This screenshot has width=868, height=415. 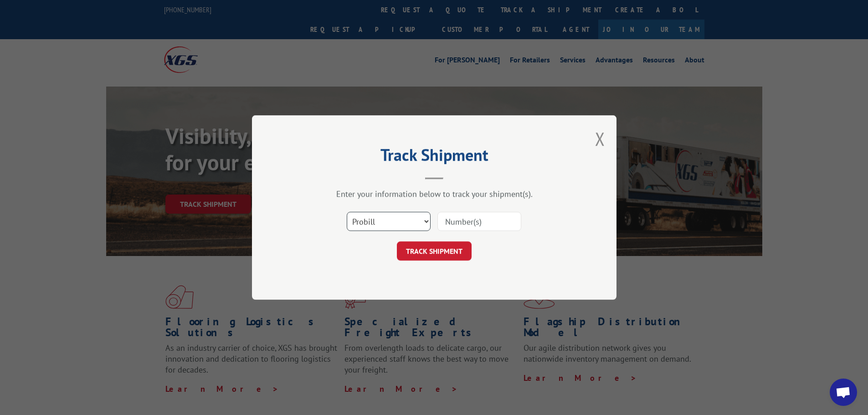 What do you see at coordinates (479, 222) in the screenshot?
I see `input: Number(s)` at bounding box center [479, 222].